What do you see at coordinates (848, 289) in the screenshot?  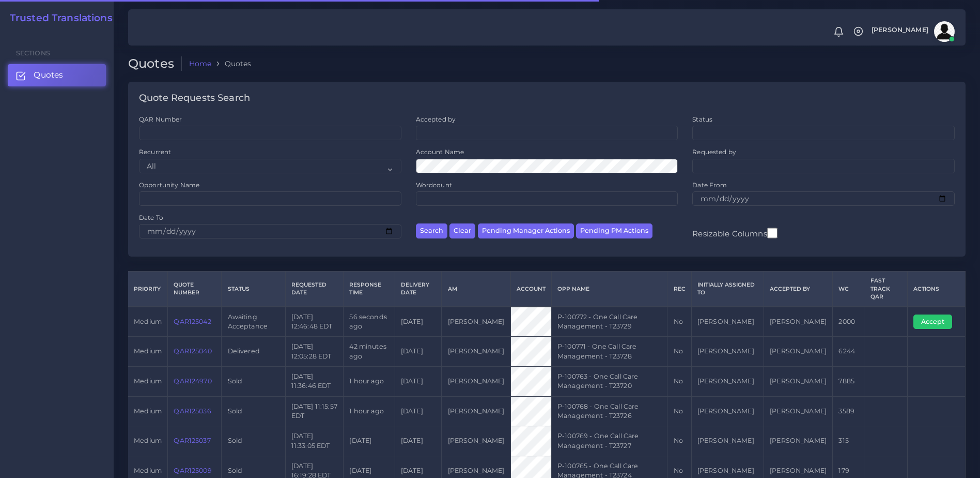 I see `th: WC` at bounding box center [848, 289].